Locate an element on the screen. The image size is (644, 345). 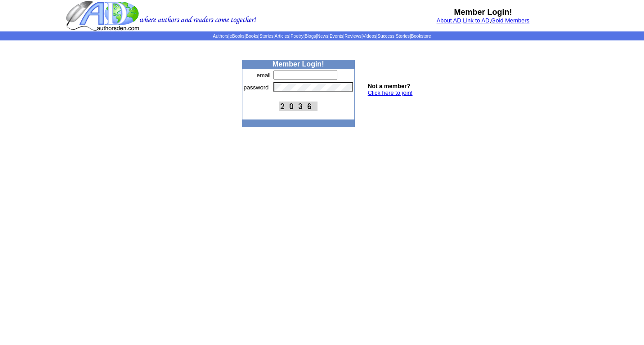
a: Stories is located at coordinates (266, 36).